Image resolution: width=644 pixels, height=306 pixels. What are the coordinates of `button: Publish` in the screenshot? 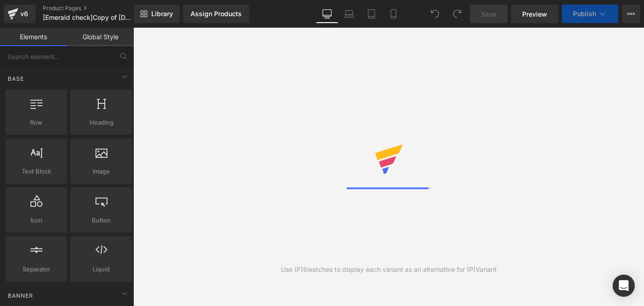 It's located at (590, 14).